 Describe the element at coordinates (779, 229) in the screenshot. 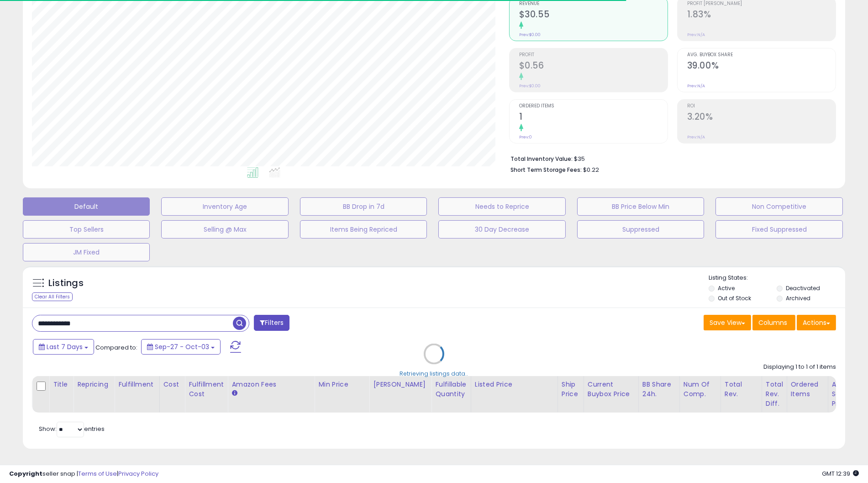

I see `button: Fixed Suppressed` at that location.